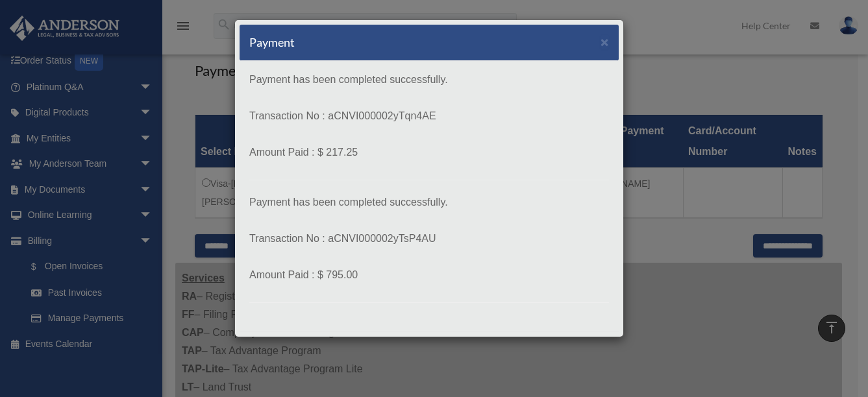  Describe the element at coordinates (429, 275) in the screenshot. I see `p: Amount Paid : $ 795.00` at that location.